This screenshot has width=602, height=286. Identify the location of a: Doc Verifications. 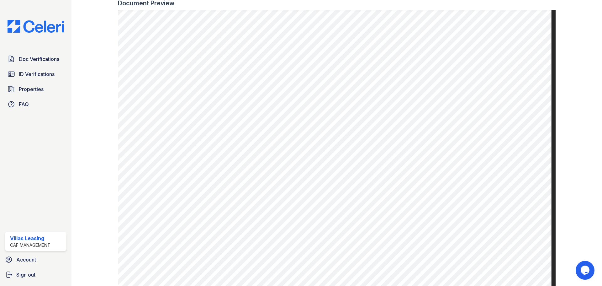
(36, 59).